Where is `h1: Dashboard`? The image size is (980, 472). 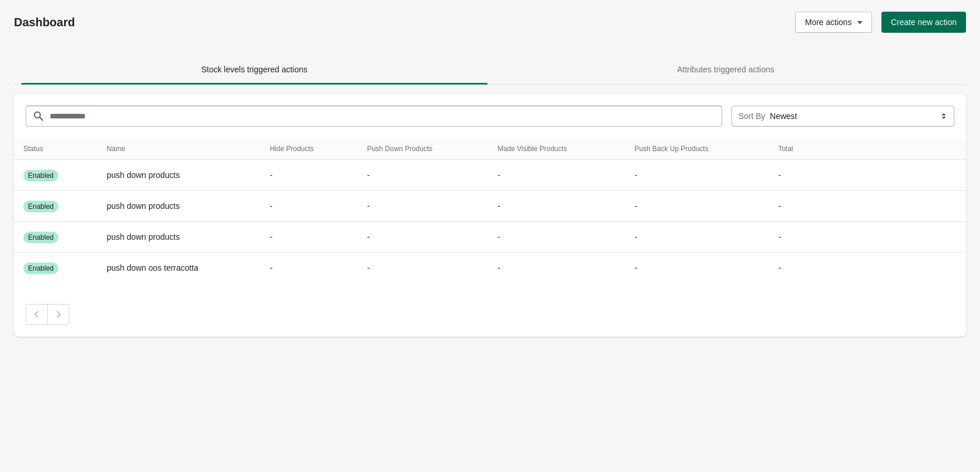
h1: Dashboard is located at coordinates (222, 22).